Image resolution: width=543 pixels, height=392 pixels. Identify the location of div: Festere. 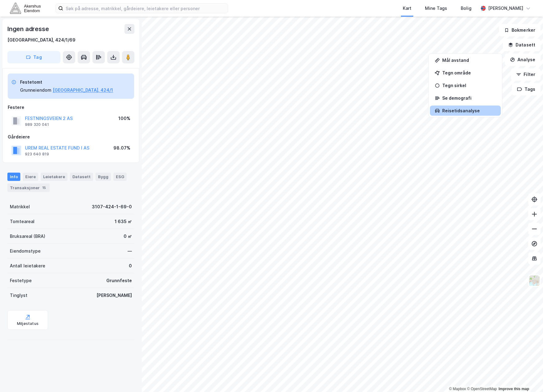
(71, 107).